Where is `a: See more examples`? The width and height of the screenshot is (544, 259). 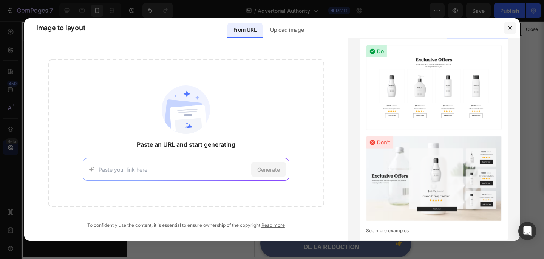 a: See more examples is located at coordinates (434, 231).